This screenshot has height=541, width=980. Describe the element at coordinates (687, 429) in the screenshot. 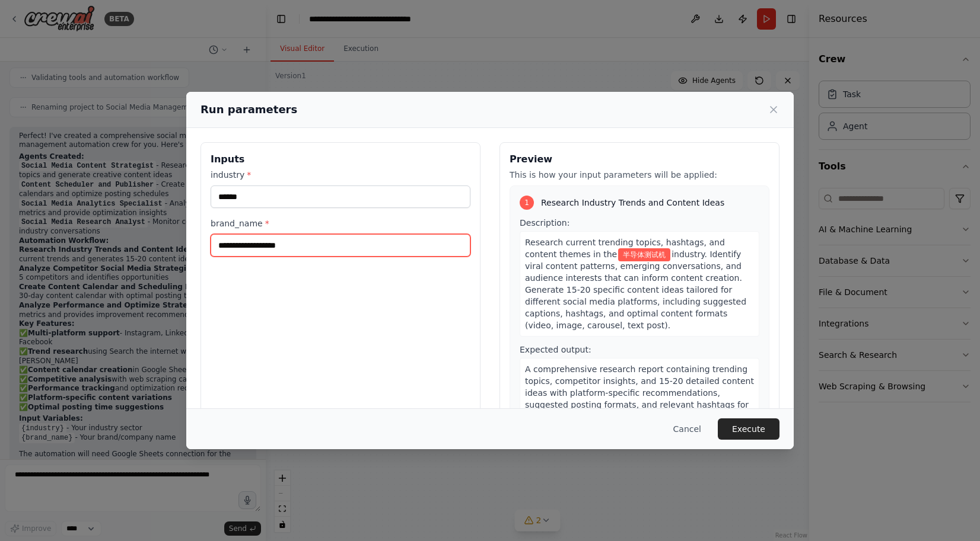

I see `button: Cancel` at that location.